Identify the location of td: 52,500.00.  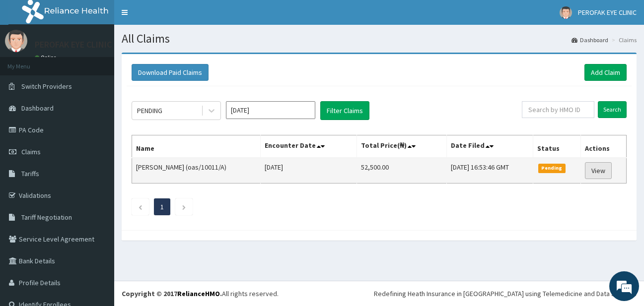
(402, 171).